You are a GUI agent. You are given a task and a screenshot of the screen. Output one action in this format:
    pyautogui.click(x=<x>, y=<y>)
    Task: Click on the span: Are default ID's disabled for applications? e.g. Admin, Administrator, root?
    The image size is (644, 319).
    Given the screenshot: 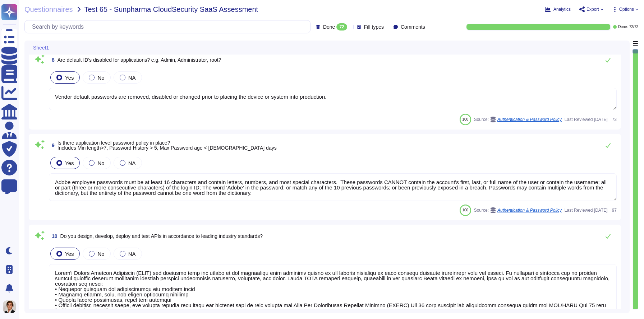 What is the action you would take?
    pyautogui.click(x=140, y=60)
    